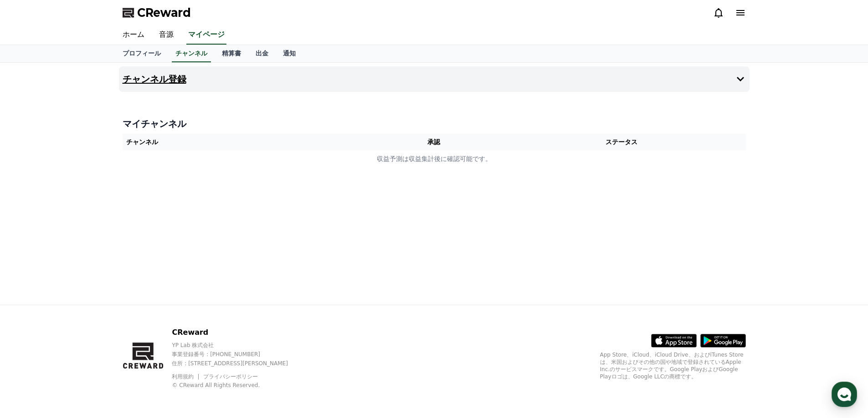 The width and height of the screenshot is (868, 418). Describe the element at coordinates (434, 159) in the screenshot. I see `td: 収益予測は収益集計後に確認可能です。` at that location.